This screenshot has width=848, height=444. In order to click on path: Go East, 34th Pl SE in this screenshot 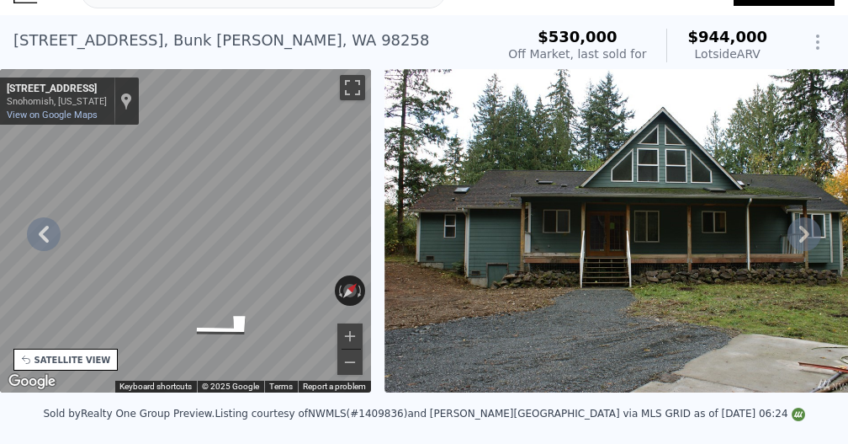, I will do `click(229, 327)`.